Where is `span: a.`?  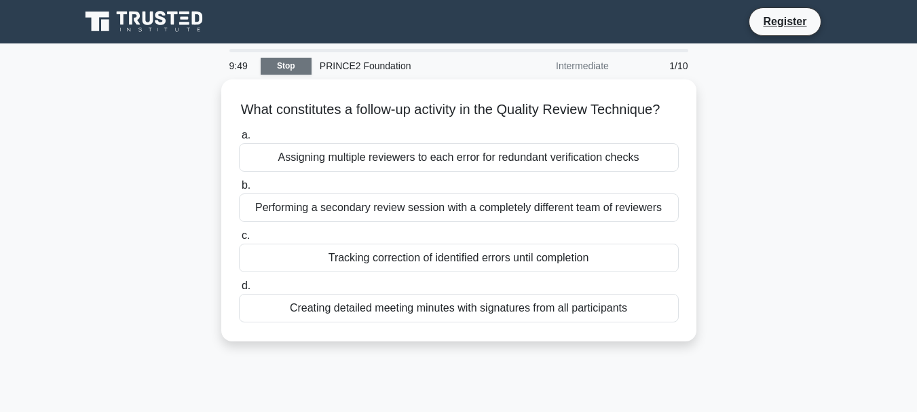 span: a. is located at coordinates (246, 134).